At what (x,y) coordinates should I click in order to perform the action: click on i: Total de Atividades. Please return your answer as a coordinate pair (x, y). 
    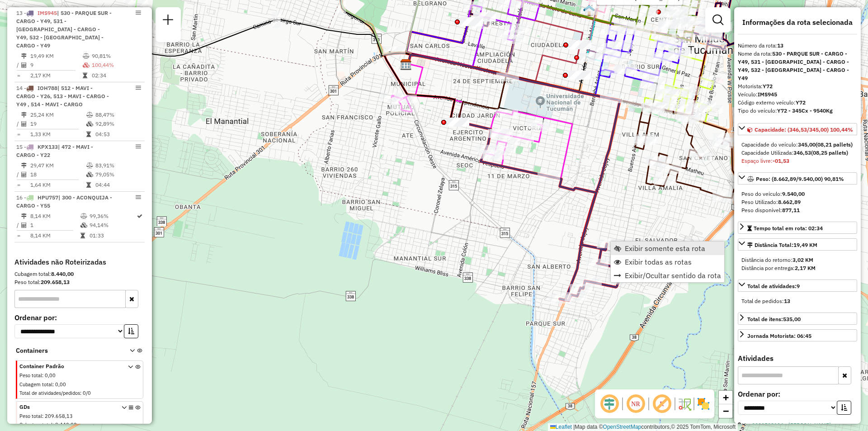
    Looking at the image, I should click on (24, 65).